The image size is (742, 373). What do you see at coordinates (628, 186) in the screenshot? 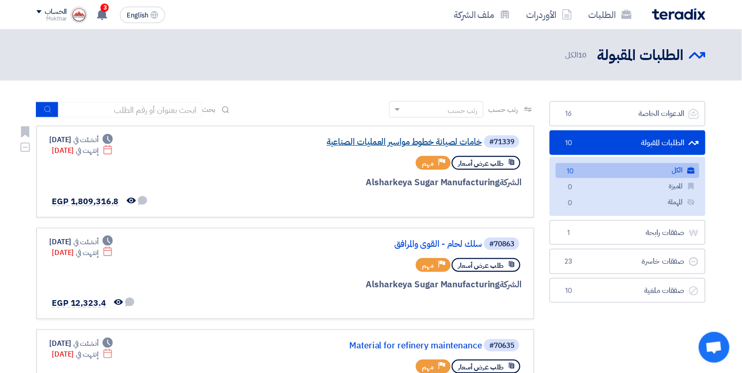
I see `a: المميزة` at bounding box center [628, 186].